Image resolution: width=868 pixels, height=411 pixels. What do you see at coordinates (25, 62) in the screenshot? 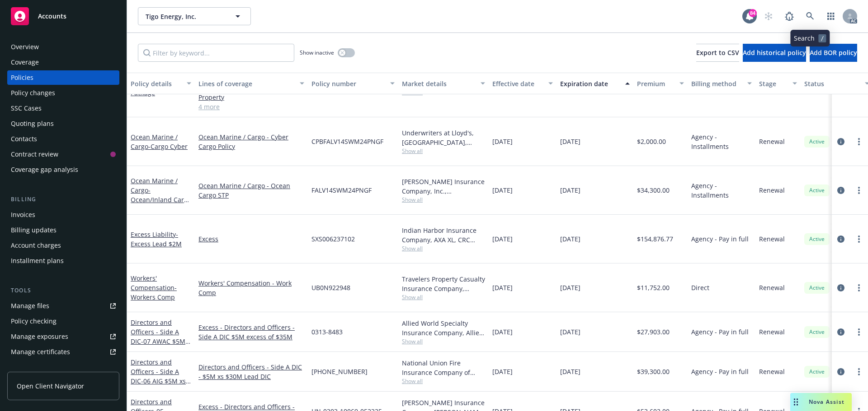
I see `div: Coverage` at bounding box center [25, 62].